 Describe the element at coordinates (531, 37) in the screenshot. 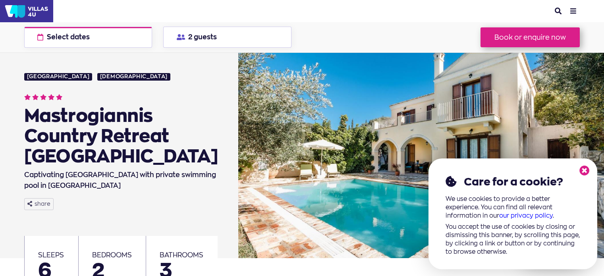

I see `button: Book or enquire now` at that location.